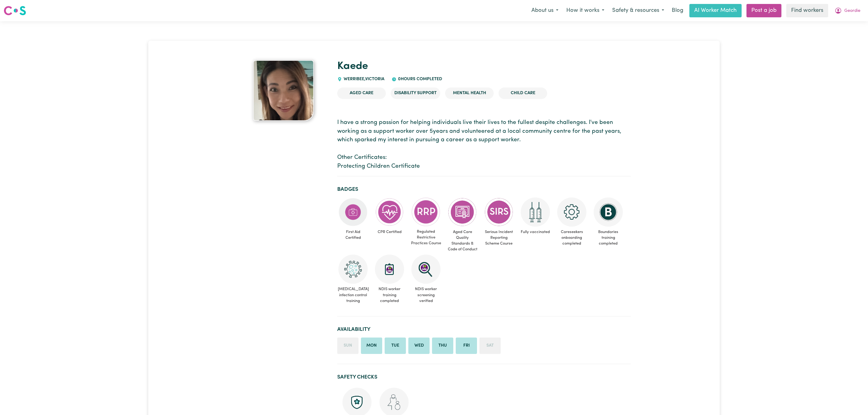 The image size is (868, 415). I want to click on li: Mental Health, so click(470, 93).